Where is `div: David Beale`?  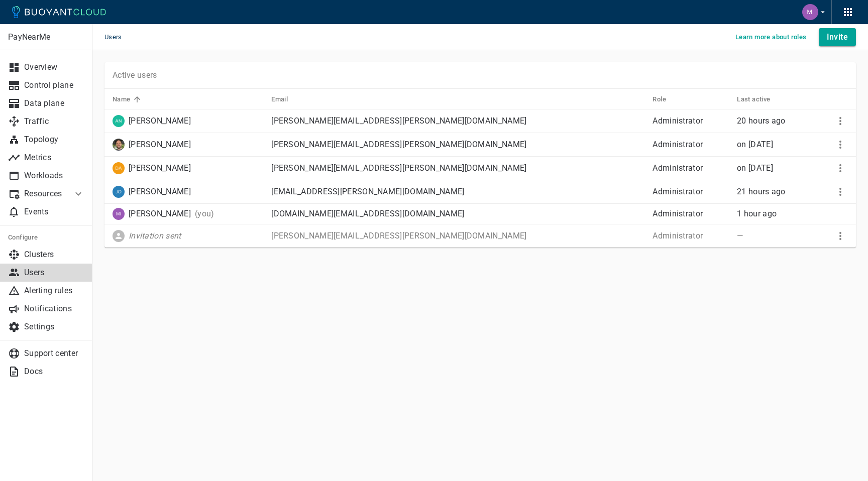 div: David Beale is located at coordinates (152, 168).